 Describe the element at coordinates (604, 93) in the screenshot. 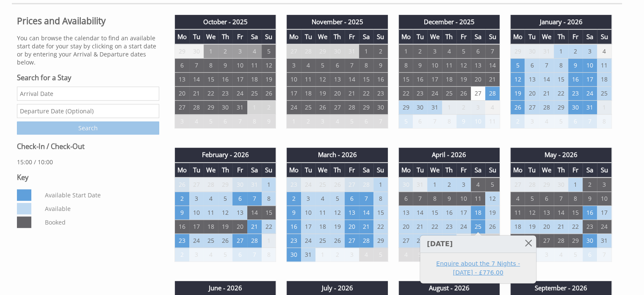

I see `td: 25` at that location.